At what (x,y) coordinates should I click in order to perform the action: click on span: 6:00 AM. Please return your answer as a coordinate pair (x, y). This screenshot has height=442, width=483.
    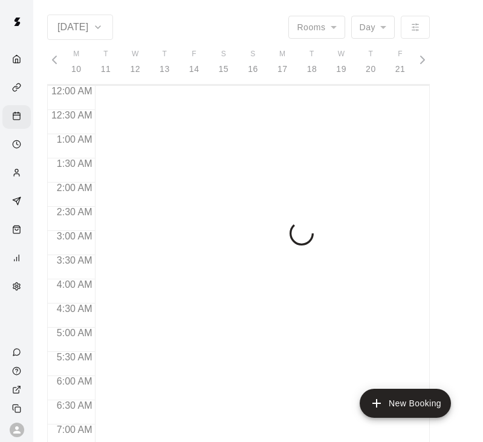
    Looking at the image, I should click on (74, 381).